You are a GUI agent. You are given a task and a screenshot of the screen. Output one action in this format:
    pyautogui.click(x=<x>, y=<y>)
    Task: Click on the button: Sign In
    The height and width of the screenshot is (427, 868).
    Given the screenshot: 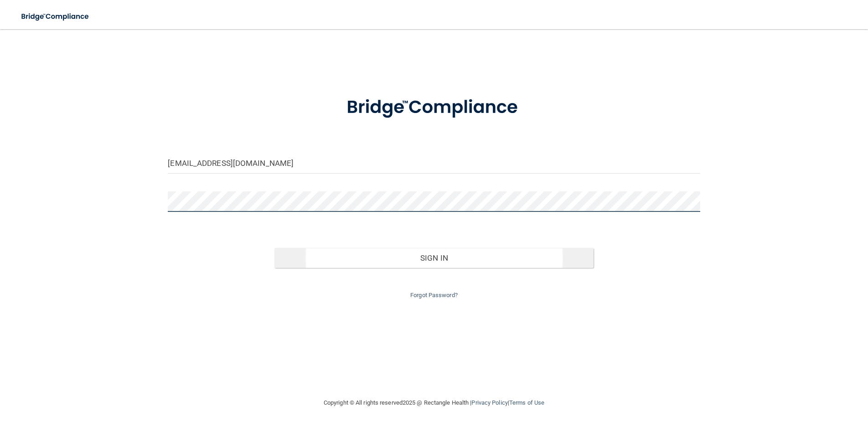 What is the action you would take?
    pyautogui.click(x=434, y=258)
    